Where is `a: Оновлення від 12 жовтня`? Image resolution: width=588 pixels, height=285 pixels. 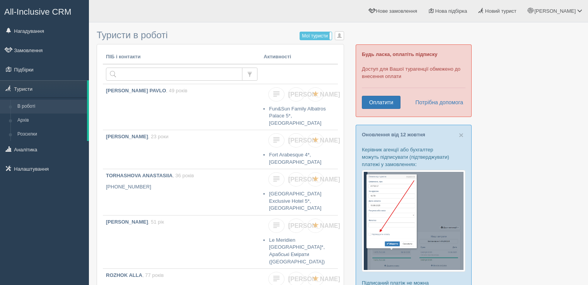 a: Оновлення від 12 жовтня is located at coordinates (393, 134).